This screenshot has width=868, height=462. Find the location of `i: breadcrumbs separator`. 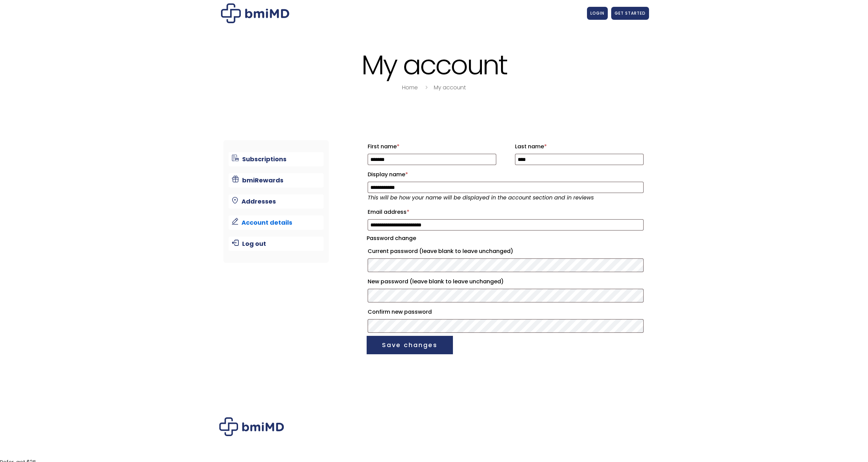

i: breadcrumbs separator is located at coordinates (426, 87).